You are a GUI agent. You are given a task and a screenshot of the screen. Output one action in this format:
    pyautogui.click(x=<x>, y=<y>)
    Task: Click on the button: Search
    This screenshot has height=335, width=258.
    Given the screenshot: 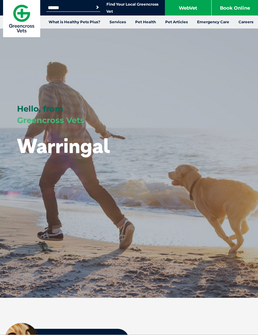 What is the action you would take?
    pyautogui.click(x=97, y=7)
    